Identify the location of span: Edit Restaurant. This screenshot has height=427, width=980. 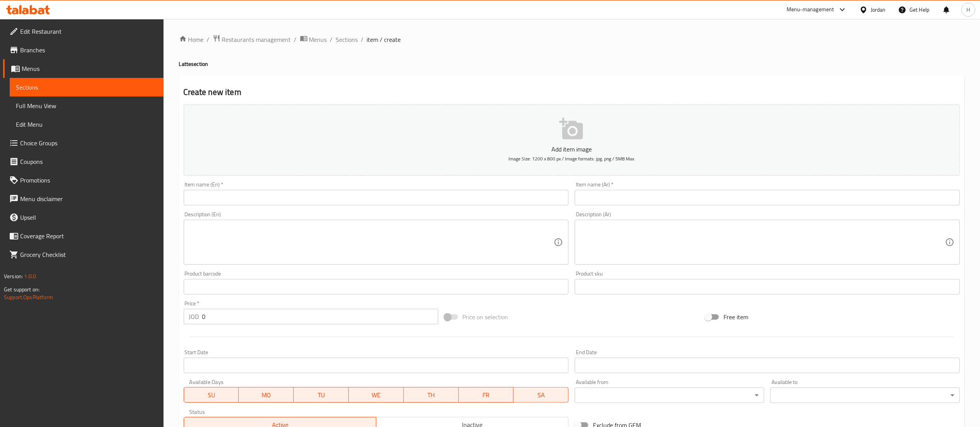
(89, 32).